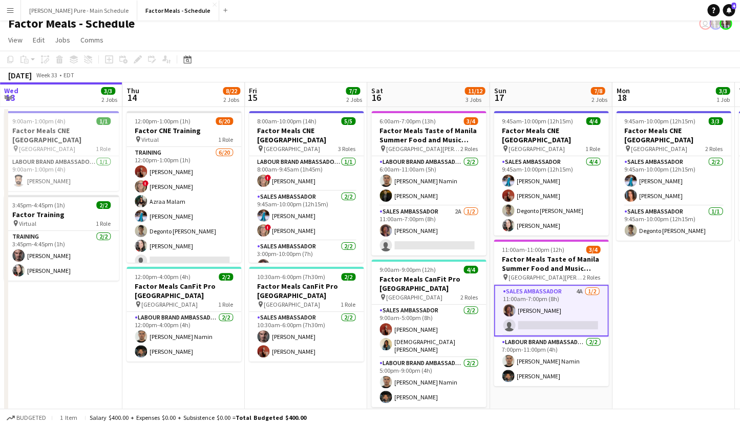 The height and width of the screenshot is (426, 740). I want to click on span: 15, so click(252, 97).